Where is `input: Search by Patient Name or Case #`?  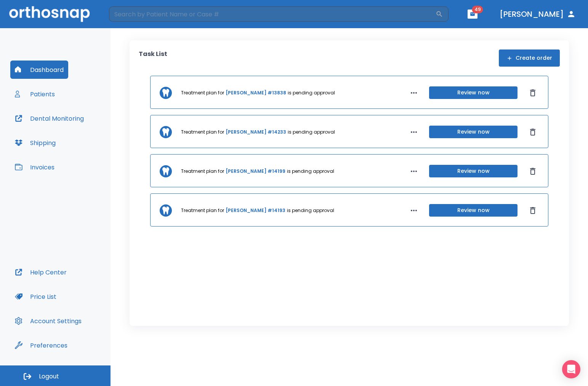 input: Search by Patient Name or Case # is located at coordinates (272, 14).